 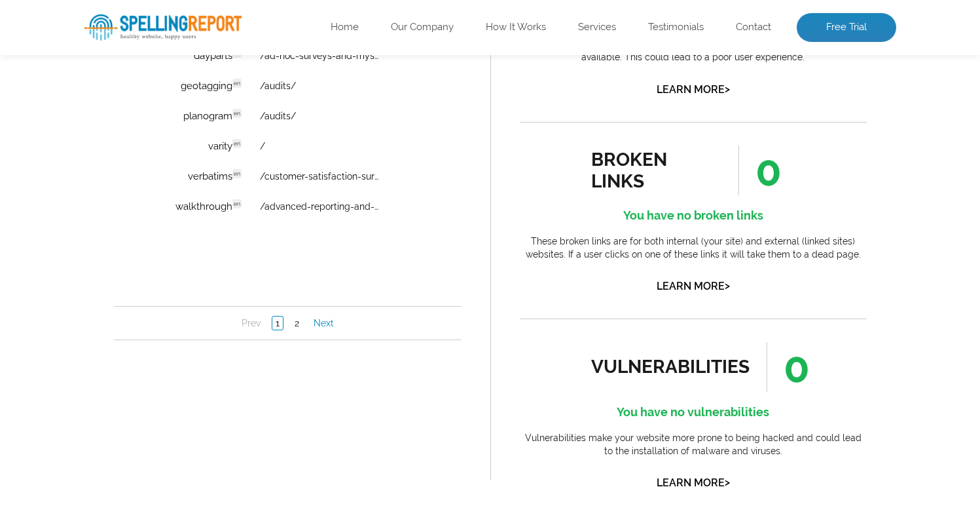 I want to click on th: Website Page, so click(x=224, y=16).